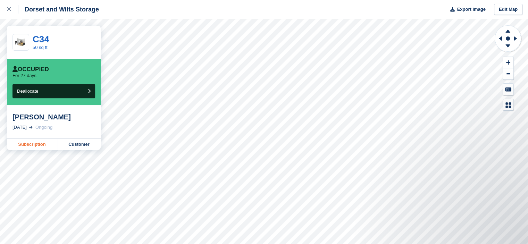  What do you see at coordinates (24, 76) in the screenshot?
I see `p: For 27 days` at bounding box center [24, 76].